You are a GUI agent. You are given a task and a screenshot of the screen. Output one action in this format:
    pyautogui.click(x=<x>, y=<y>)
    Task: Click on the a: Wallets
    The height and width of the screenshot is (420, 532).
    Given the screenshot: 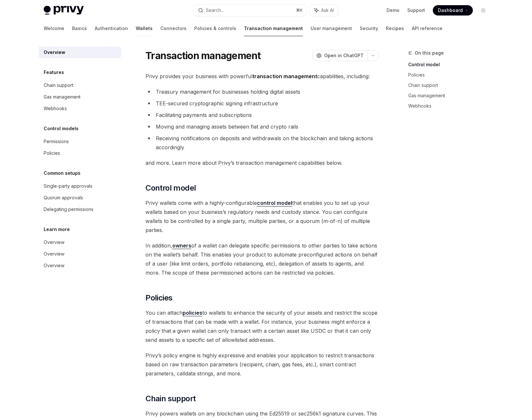 What is the action you would take?
    pyautogui.click(x=144, y=28)
    